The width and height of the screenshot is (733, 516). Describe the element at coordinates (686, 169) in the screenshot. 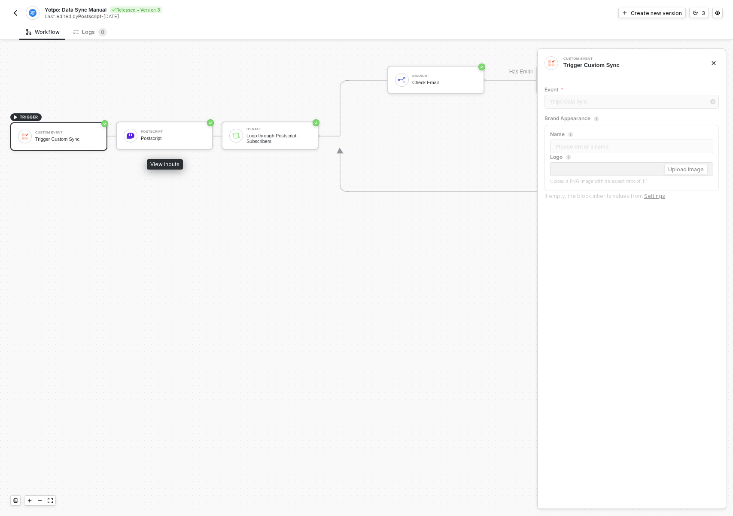

I see `div: Upload Image` at that location.